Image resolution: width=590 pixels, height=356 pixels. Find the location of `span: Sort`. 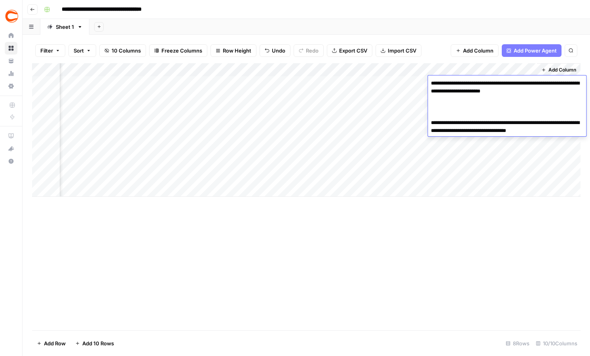

span: Sort is located at coordinates (79, 51).